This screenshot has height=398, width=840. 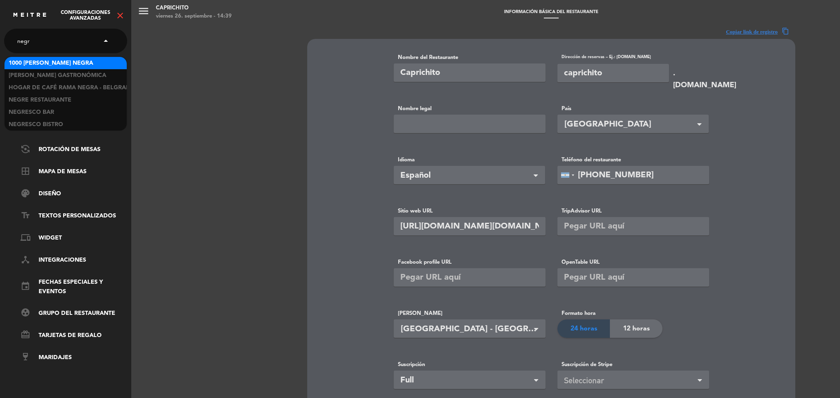 What do you see at coordinates (40, 100) in the screenshot?
I see `span: Negre Restaurante` at bounding box center [40, 100].